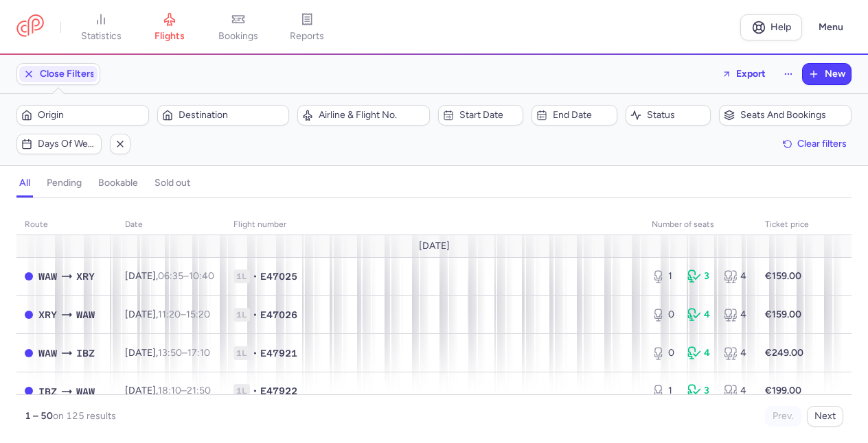 The height and width of the screenshot is (443, 868). I want to click on time: 11:20, so click(169, 315).